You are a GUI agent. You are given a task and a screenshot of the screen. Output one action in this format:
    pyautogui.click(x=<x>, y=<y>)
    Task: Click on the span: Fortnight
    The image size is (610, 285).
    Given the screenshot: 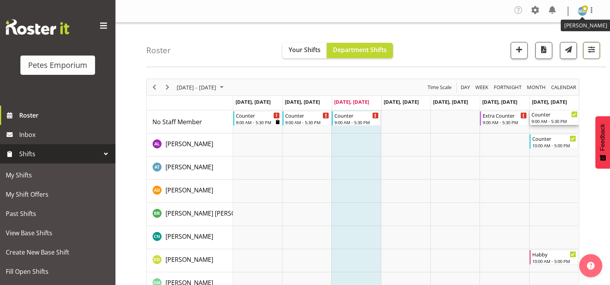 What is the action you would take?
    pyautogui.click(x=508, y=87)
    